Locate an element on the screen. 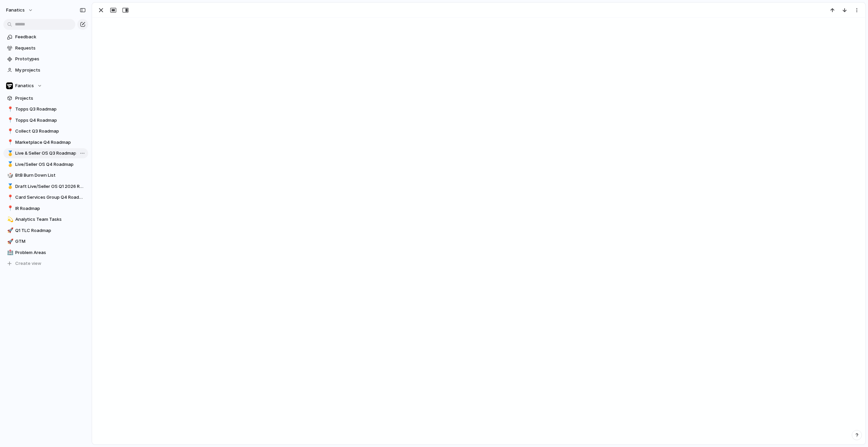 Image resolution: width=868 pixels, height=447 pixels. span: Card Services Group Q4 Roadmap is located at coordinates (50, 197).